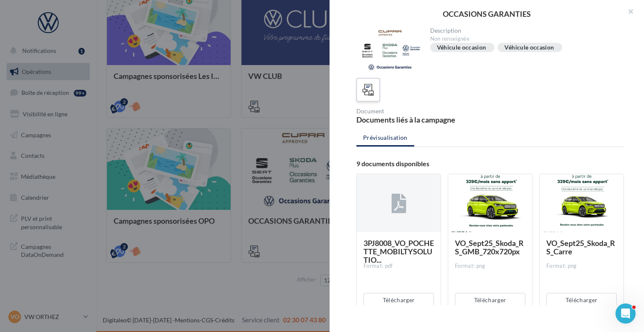 Image resolution: width=644 pixels, height=332 pixels. What do you see at coordinates (421, 111) in the screenshot?
I see `div: Document` at bounding box center [421, 111].